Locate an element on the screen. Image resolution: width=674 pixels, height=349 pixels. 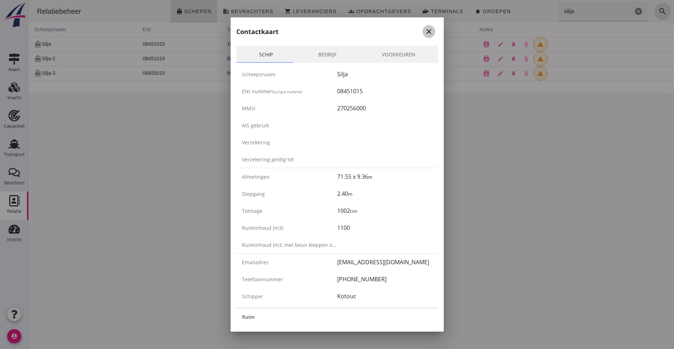
span: Leveranciers is located at coordinates (286, 11).